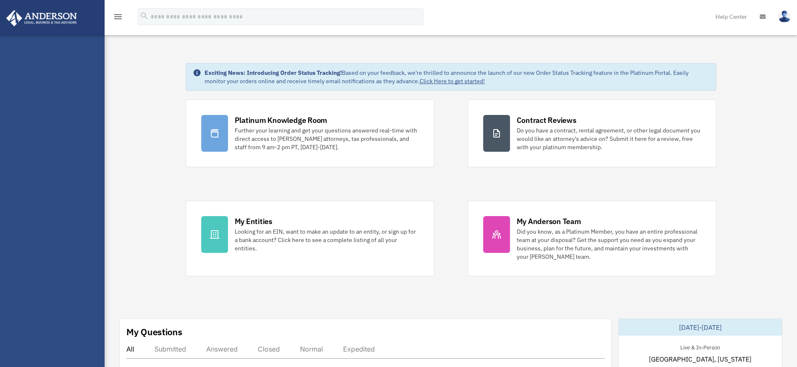 Image resolution: width=797 pixels, height=367 pixels. What do you see at coordinates (281, 120) in the screenshot?
I see `div: Platinum Knowledge Room` at bounding box center [281, 120].